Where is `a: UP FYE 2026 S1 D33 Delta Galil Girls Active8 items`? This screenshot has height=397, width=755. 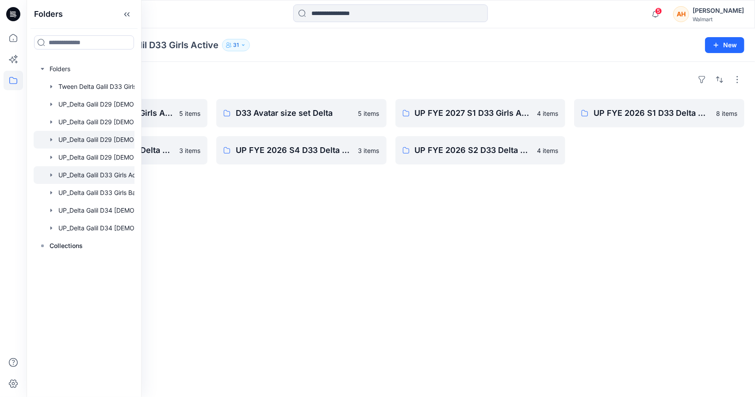
a: UP FYE 2026 S1 D33 Delta Galil Girls Active8 items is located at coordinates (659, 113).